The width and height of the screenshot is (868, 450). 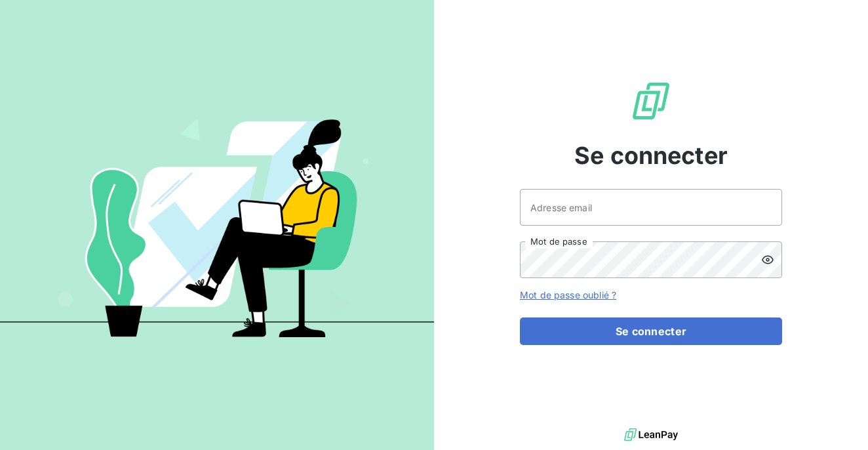 What do you see at coordinates (651, 155) in the screenshot?
I see `span: Se connecter` at bounding box center [651, 155].